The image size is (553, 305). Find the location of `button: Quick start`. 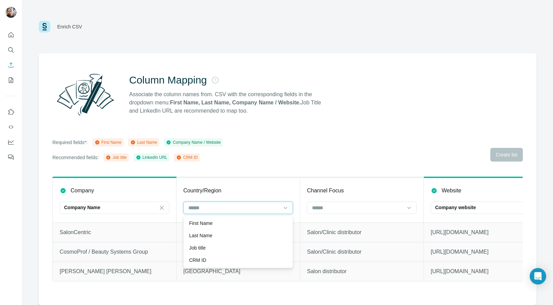

button: Quick start is located at coordinates (11, 35).